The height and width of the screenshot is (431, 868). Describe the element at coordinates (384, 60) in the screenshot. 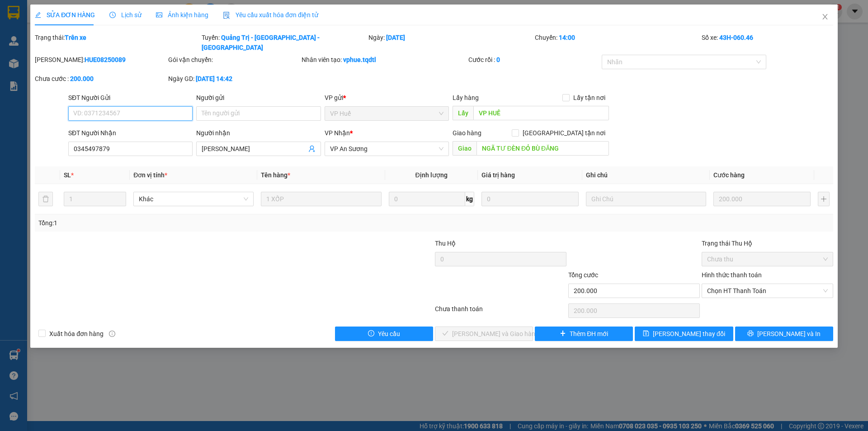

I see `div: Nhân viên tạo:` at that location.